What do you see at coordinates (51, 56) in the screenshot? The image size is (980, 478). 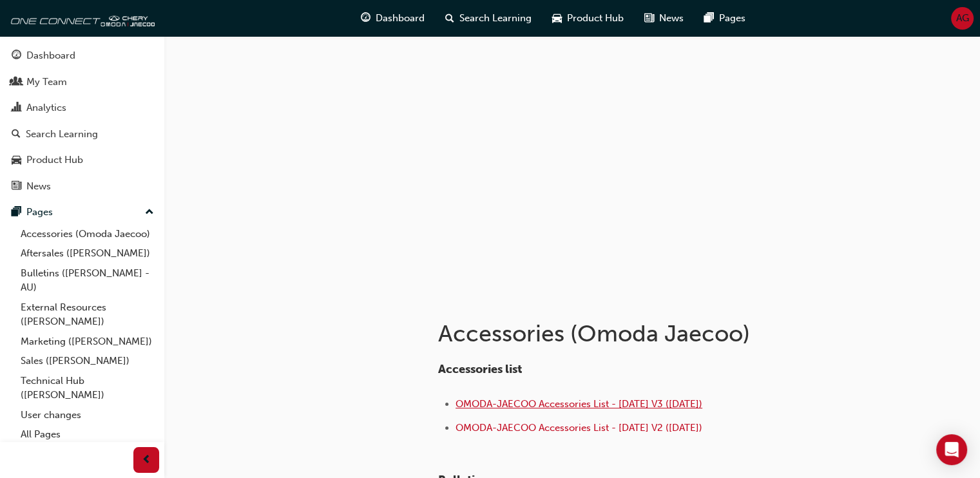 I see `div: Dashboard` at bounding box center [51, 56].